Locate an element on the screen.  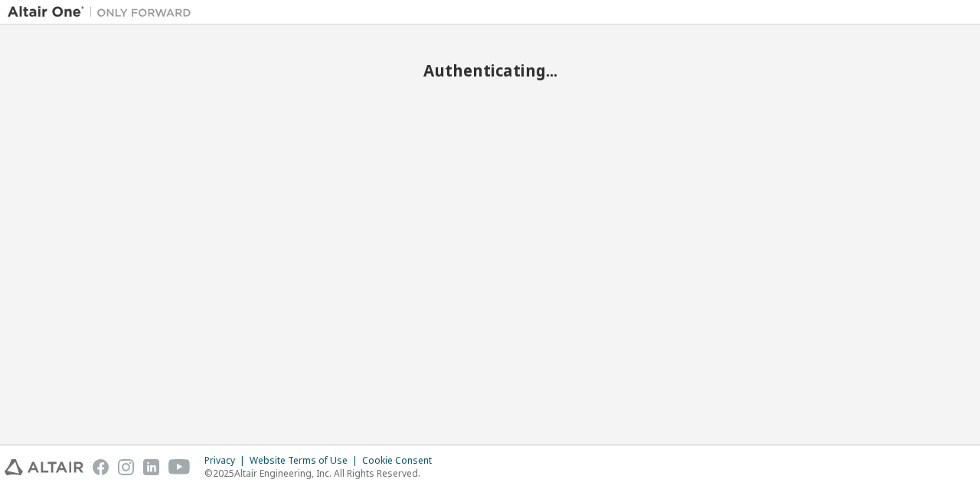
div: Website Terms of Use is located at coordinates (305, 461).